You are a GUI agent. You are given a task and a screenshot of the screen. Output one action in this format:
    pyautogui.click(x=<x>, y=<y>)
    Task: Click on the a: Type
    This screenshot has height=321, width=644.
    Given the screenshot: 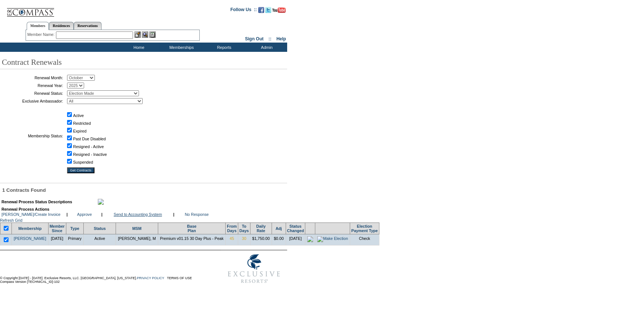 What is the action you would take?
    pyautogui.click(x=75, y=228)
    